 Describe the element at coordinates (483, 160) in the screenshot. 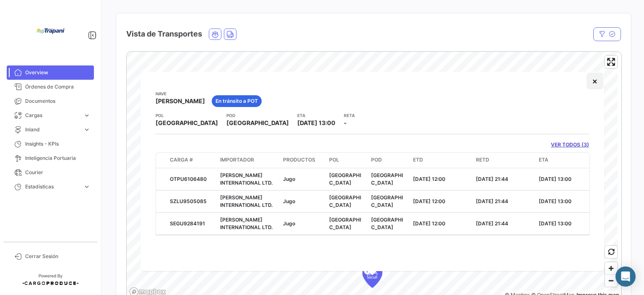

I see `span: RETD` at that location.